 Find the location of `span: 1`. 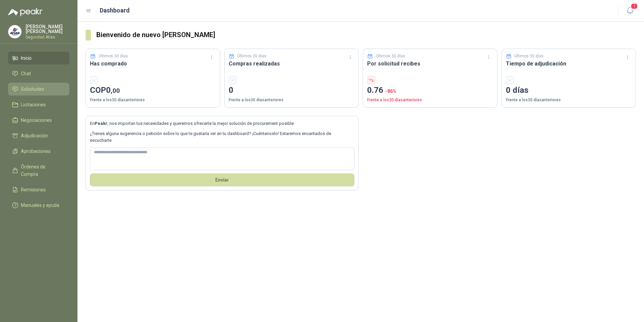

span: 1 is located at coordinates (635, 6).